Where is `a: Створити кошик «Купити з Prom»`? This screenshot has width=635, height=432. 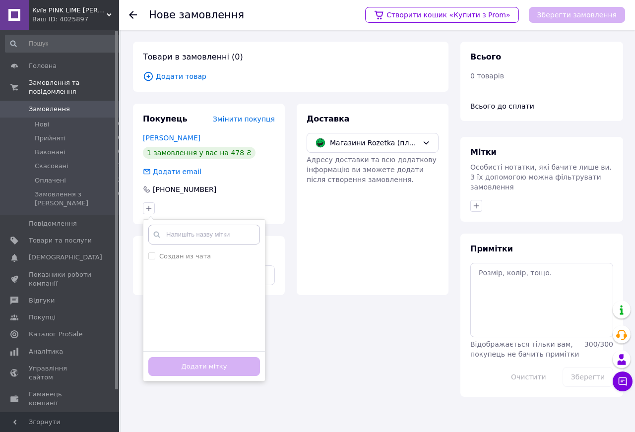 a: Створити кошик «Купити з Prom» is located at coordinates (442, 15).